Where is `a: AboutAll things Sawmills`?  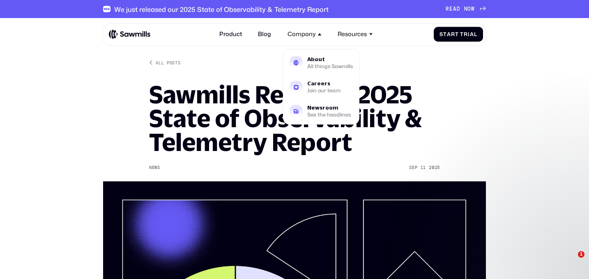
a: AboutAll things Sawmills is located at coordinates (321, 63).